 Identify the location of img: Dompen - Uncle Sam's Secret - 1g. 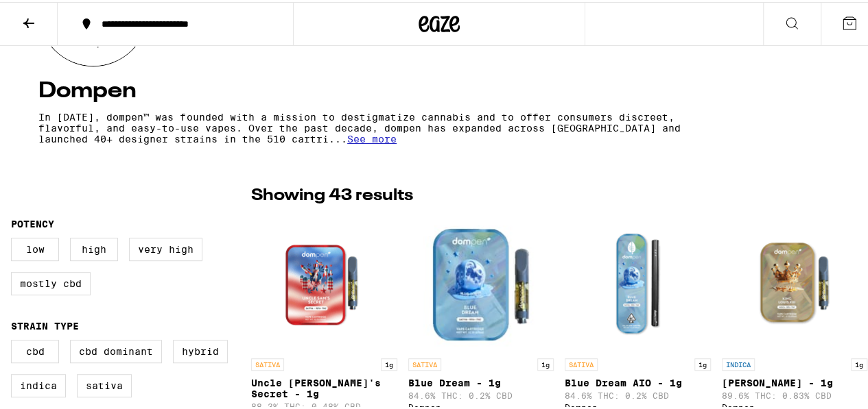
(324, 281).